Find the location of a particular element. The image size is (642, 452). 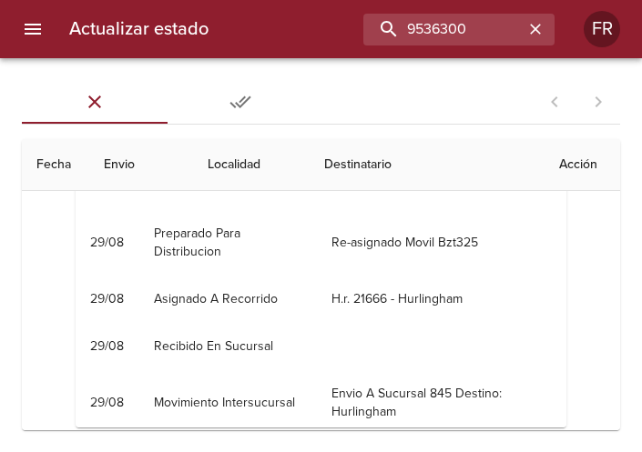

th: Destinatario is located at coordinates (427, 165).